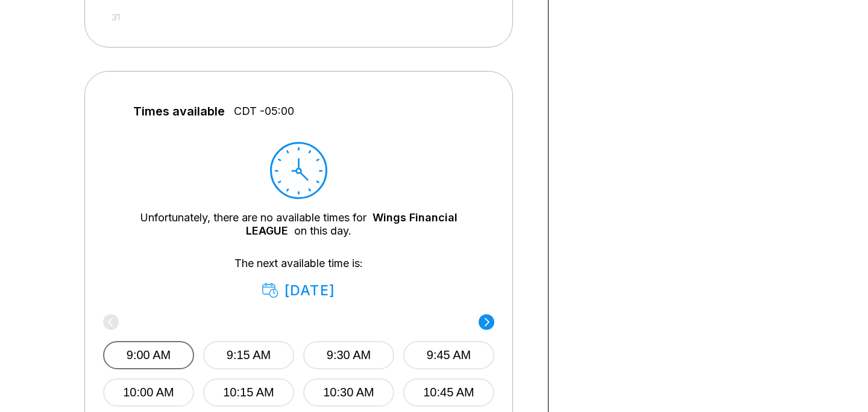 The height and width of the screenshot is (412, 868). What do you see at coordinates (299, 278) in the screenshot?
I see `div: The next available time is:` at bounding box center [299, 278].